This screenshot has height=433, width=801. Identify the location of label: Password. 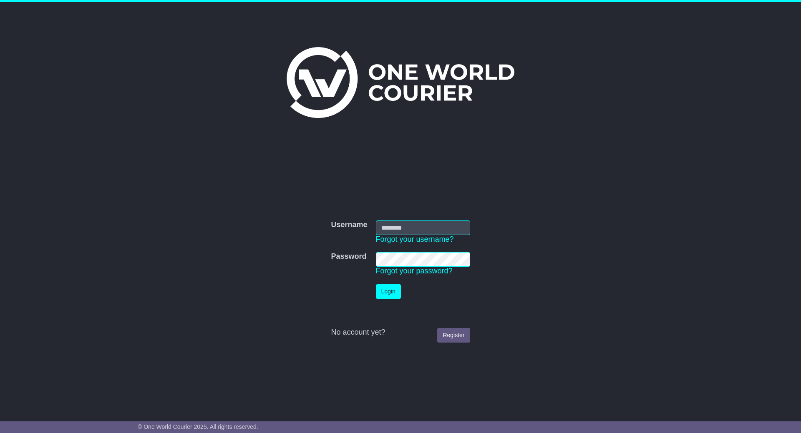
(348, 257).